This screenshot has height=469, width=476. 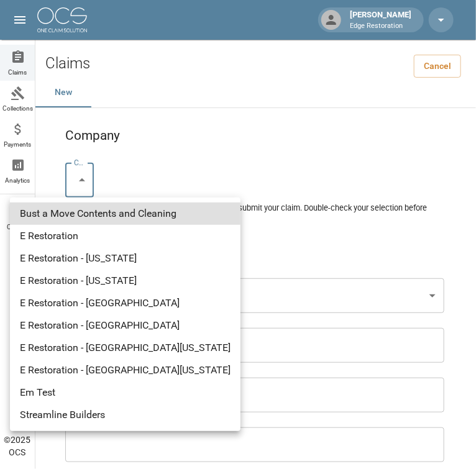 What do you see at coordinates (125, 415) in the screenshot?
I see `li: Streamline Builders` at bounding box center [125, 415].